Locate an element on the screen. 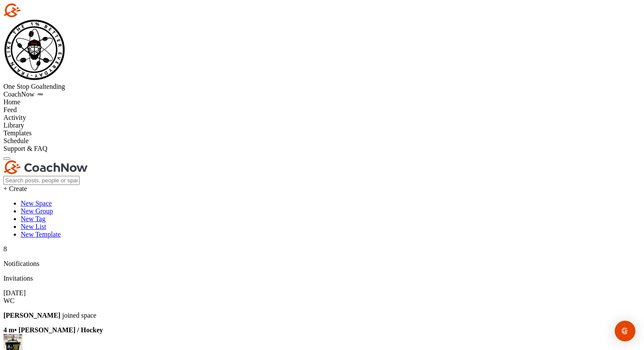 The width and height of the screenshot is (644, 350). a: New Space is located at coordinates (36, 203).